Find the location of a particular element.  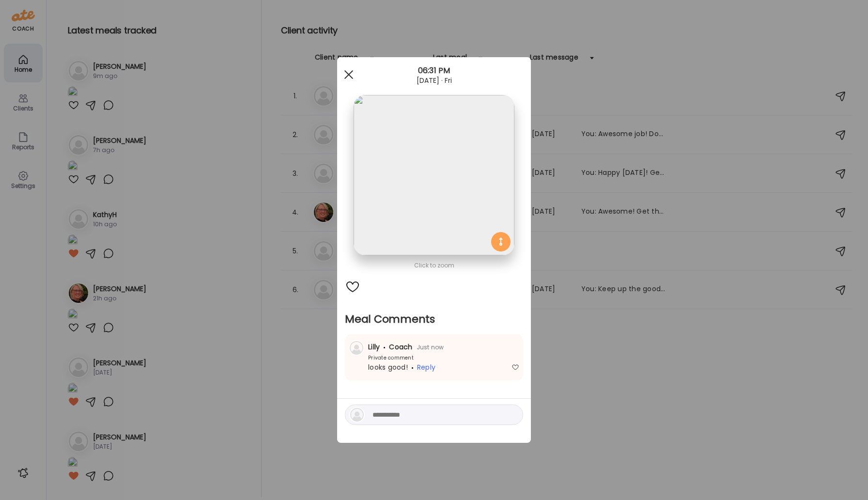

span: Lilly Coach is located at coordinates (390, 347).